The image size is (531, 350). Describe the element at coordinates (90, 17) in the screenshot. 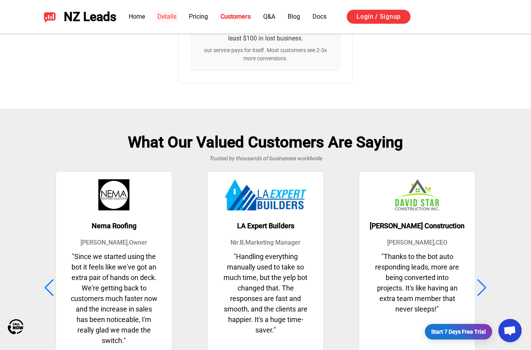

I see `span: NZ Leads` at that location.